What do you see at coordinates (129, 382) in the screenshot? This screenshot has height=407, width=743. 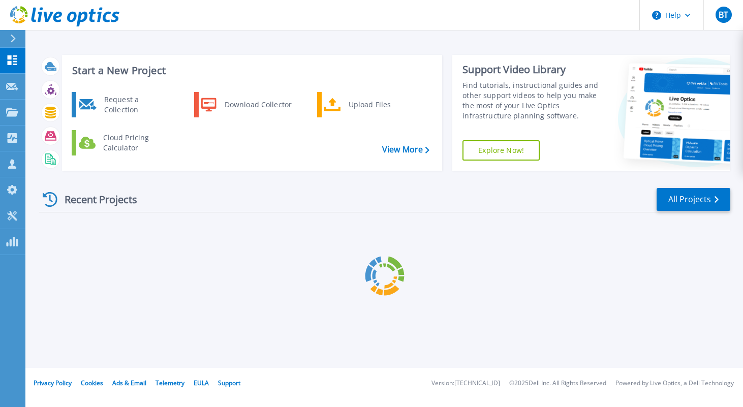 I see `a: Ads & Email` at bounding box center [129, 382].